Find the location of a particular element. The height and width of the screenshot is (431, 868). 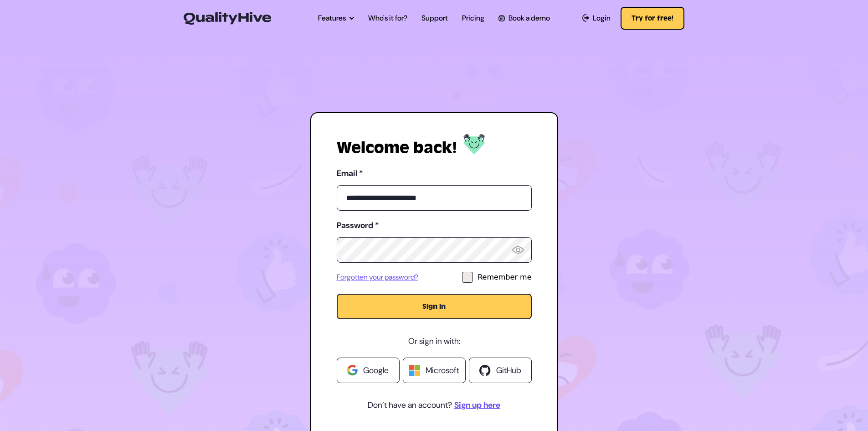

button: Try for free! is located at coordinates (653, 18).